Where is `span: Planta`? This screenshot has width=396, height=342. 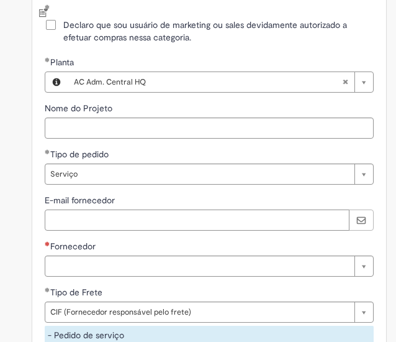 span: Planta is located at coordinates (63, 62).